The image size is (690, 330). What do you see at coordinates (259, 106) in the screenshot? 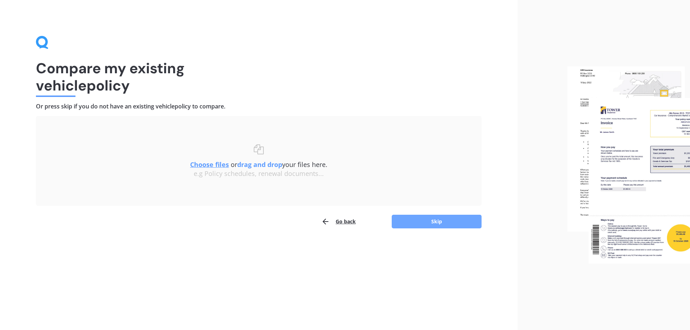
I see `h4: Or press skip if you do not have an existing vehicle policy to compare.` at bounding box center [259, 106].